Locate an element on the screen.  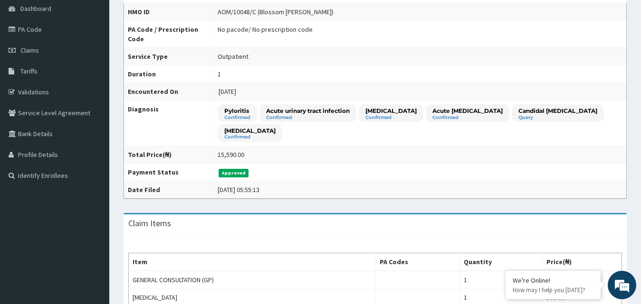
th: Duration is located at coordinates (169, 74).